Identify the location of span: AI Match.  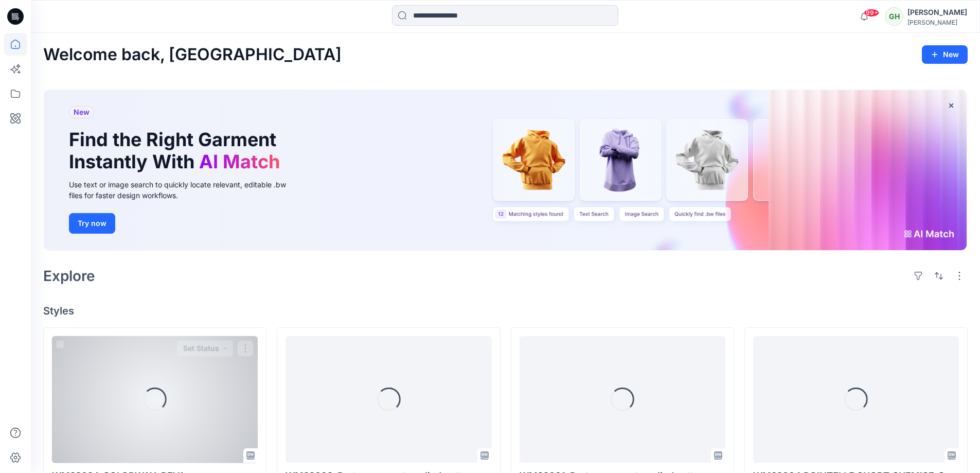
(239, 162).